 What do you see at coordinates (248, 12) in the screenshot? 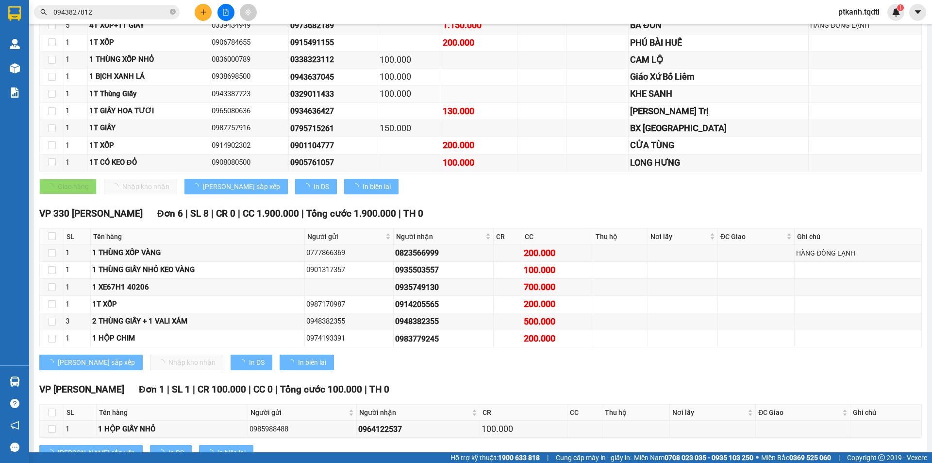
I see `span: aim` at bounding box center [248, 12].